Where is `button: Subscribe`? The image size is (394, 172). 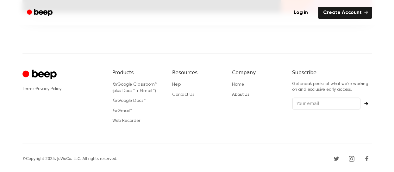 button: Subscribe is located at coordinates (367, 103).